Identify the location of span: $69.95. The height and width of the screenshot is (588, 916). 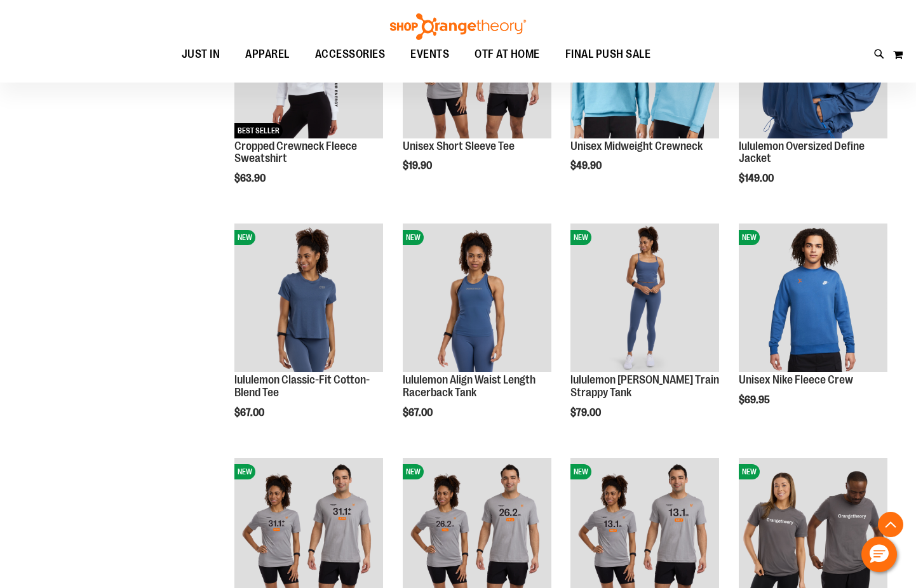
(756, 401).